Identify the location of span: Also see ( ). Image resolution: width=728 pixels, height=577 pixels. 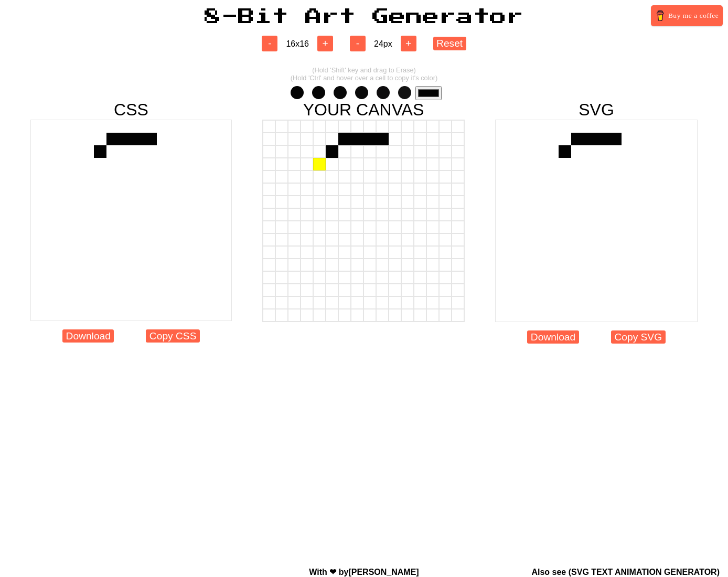
(625, 572).